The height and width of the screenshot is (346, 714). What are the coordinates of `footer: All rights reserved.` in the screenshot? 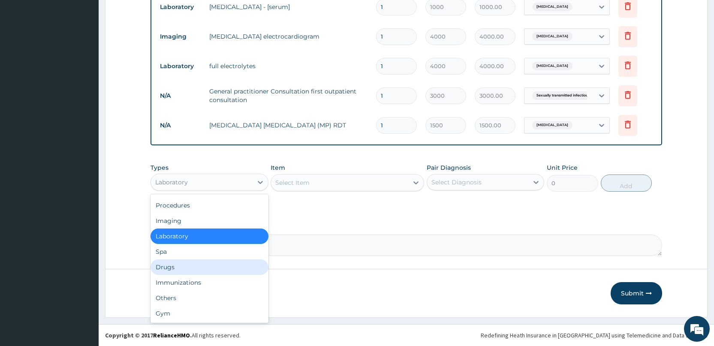 It's located at (406, 335).